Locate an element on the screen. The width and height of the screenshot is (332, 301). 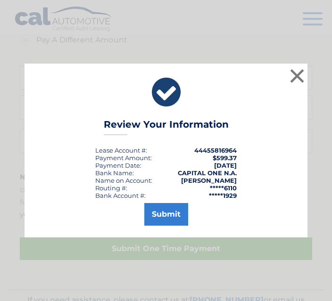
h3: Review Your Information is located at coordinates (166, 127).